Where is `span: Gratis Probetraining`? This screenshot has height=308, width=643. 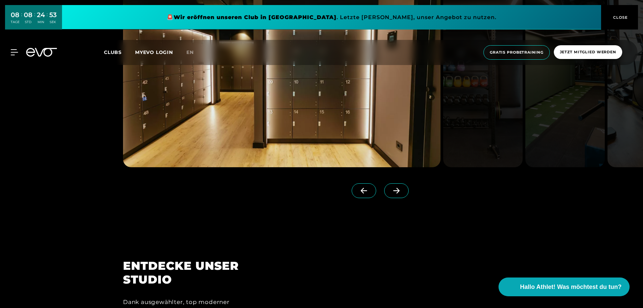
span: Gratis Probetraining is located at coordinates (517, 52).